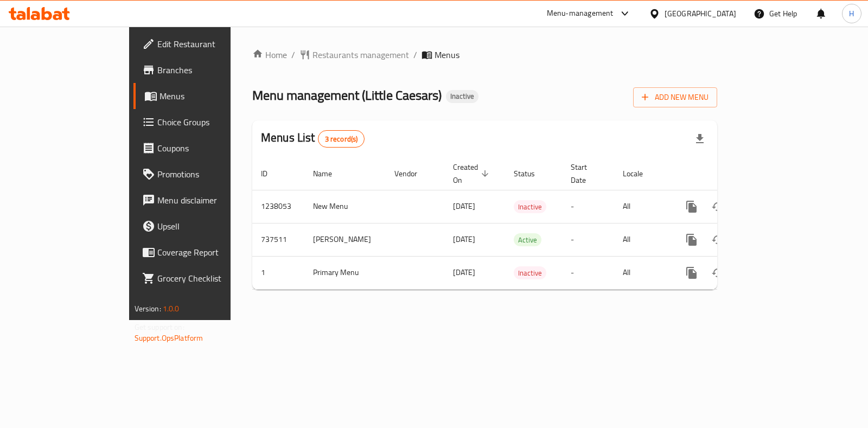  I want to click on a: Restaurants management, so click(354, 55).